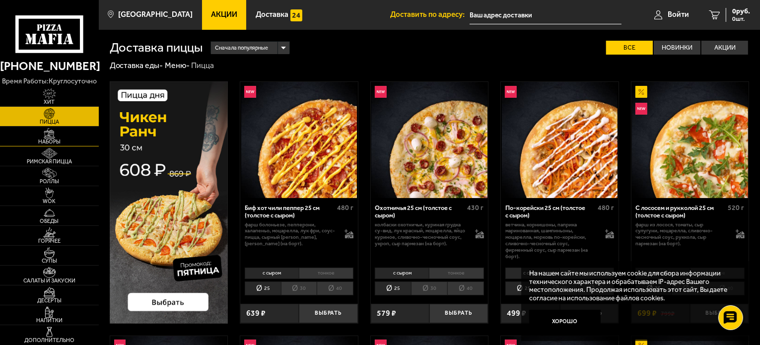  I want to click on a: НовинкаПо-корейски 25 см (толстое с сыром), so click(560, 140).